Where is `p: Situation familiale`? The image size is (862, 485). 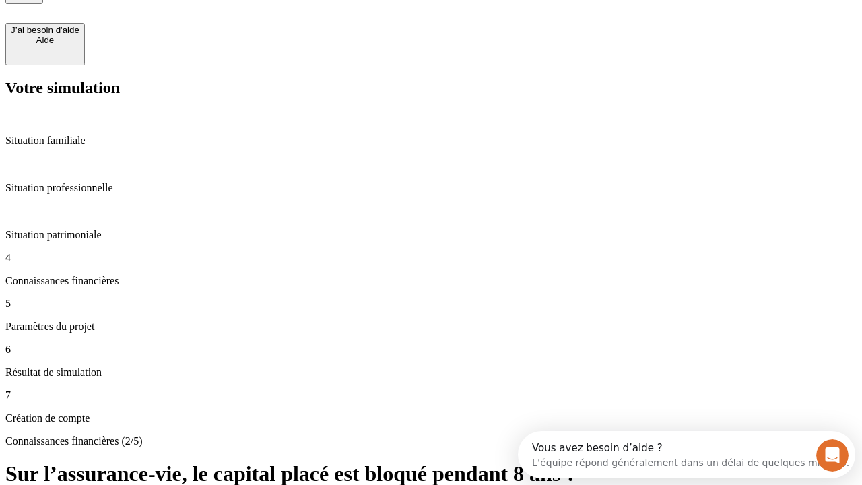
p: Situation familiale is located at coordinates (431, 141).